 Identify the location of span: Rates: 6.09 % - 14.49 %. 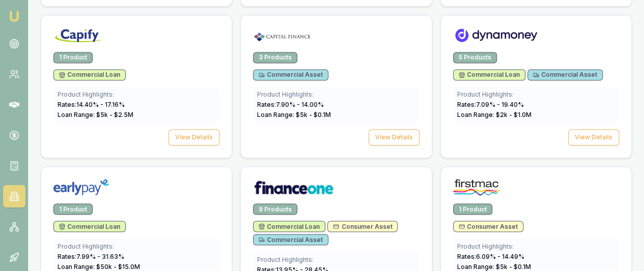
(491, 256).